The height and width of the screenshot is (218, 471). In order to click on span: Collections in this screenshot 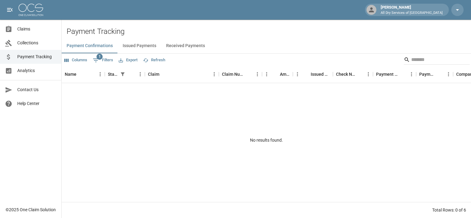, I will do `click(37, 43)`.